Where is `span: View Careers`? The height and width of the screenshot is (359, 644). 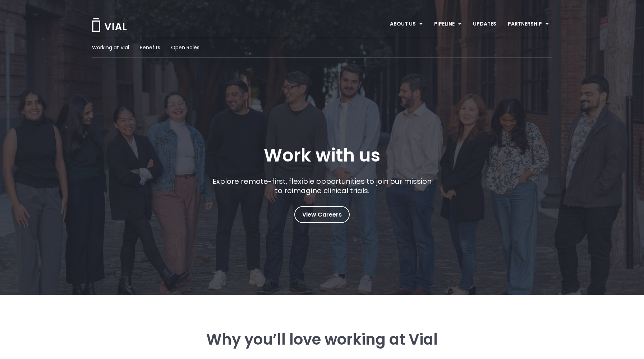
span: View Careers is located at coordinates (322, 215).